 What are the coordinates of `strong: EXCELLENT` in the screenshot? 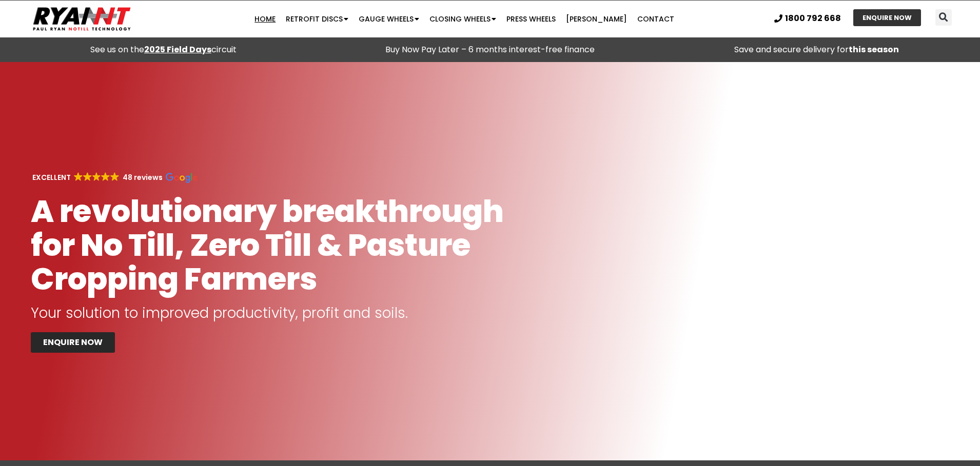 It's located at (51, 177).